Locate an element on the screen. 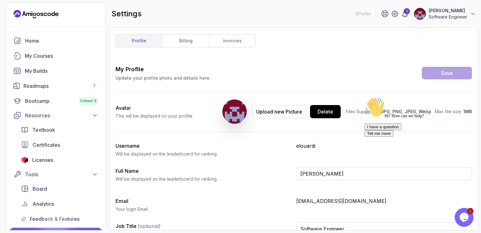  div: Resources is located at coordinates (61, 115).